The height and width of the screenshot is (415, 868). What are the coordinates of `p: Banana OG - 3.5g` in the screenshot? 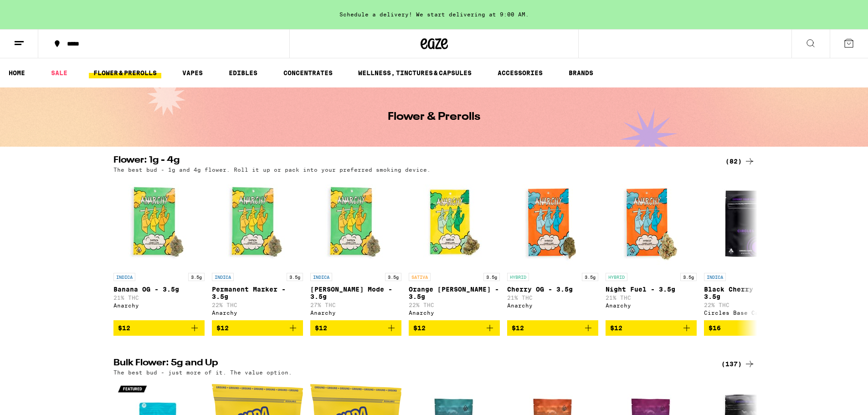 It's located at (159, 289).